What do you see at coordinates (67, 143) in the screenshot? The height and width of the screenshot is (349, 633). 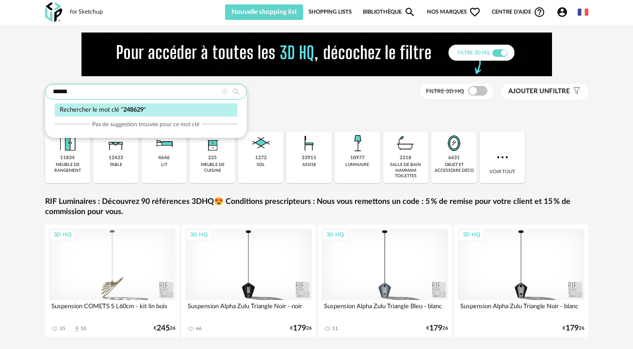 I see `img: Meuble%20de%20rangement.png` at bounding box center [67, 143].